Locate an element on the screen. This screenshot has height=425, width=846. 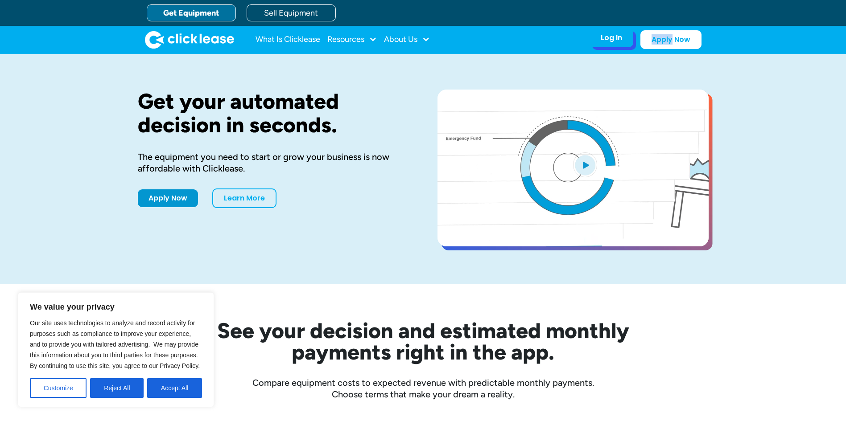
a: open lightbox is located at coordinates (573, 168).